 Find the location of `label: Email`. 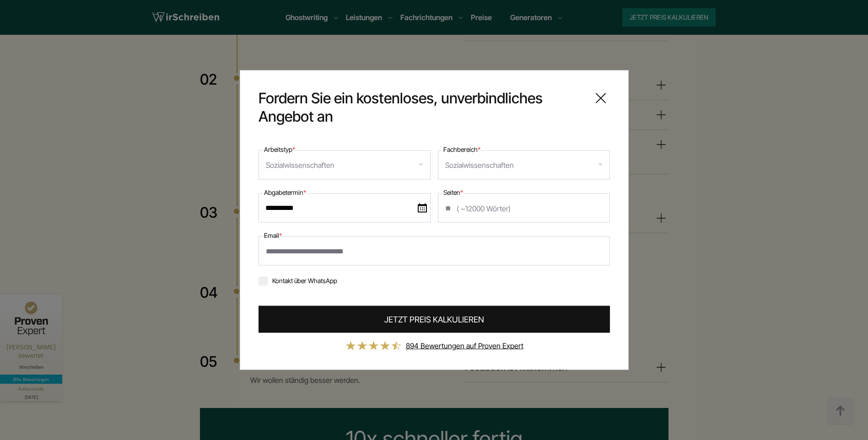

label: Email is located at coordinates (272, 236).